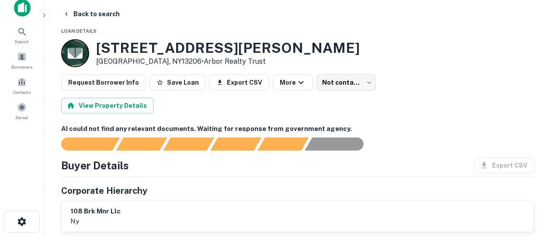 This screenshot has height=244, width=552. What do you see at coordinates (91, 14) in the screenshot?
I see `button: Back to search` at bounding box center [91, 14].